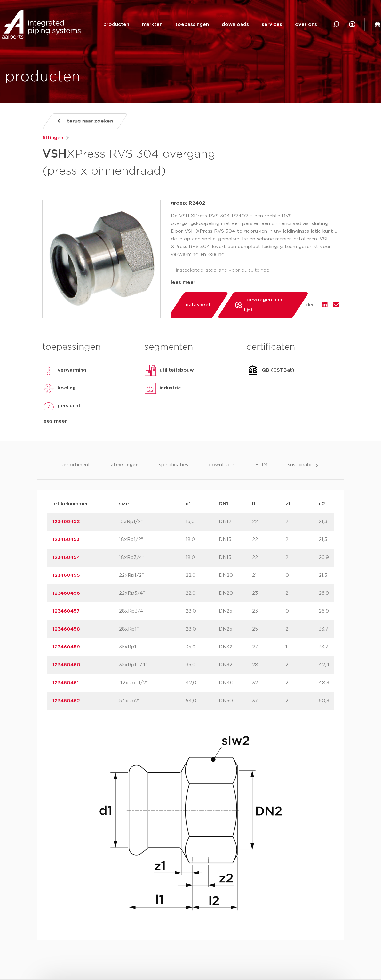 The image size is (381, 980). What do you see at coordinates (236, 683) in the screenshot?
I see `p: DN40` at bounding box center [236, 683].